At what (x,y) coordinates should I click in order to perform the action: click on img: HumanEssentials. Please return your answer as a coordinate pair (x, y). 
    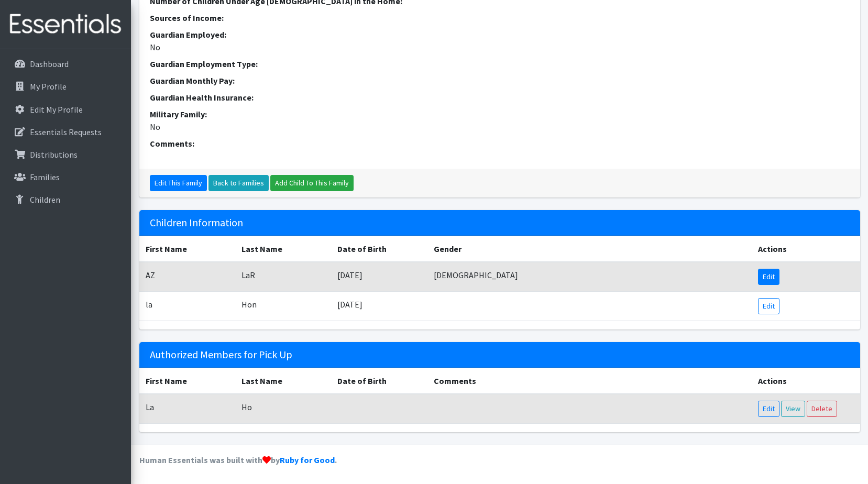
    Looking at the image, I should click on (66, 24).